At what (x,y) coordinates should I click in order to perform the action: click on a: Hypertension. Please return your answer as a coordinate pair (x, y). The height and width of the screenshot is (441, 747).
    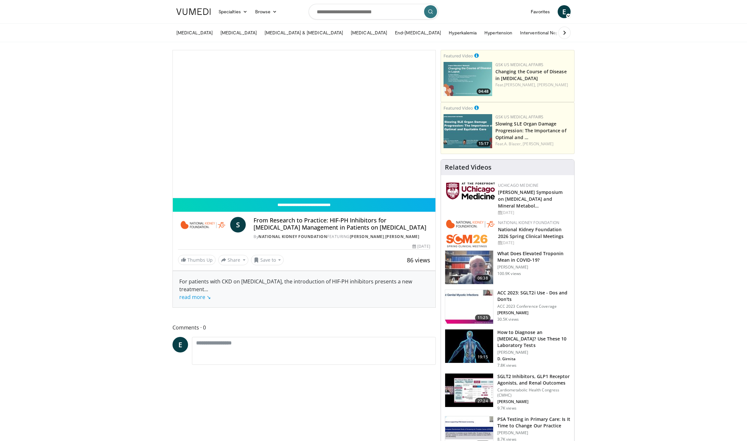
    Looking at the image, I should click on (499, 33).